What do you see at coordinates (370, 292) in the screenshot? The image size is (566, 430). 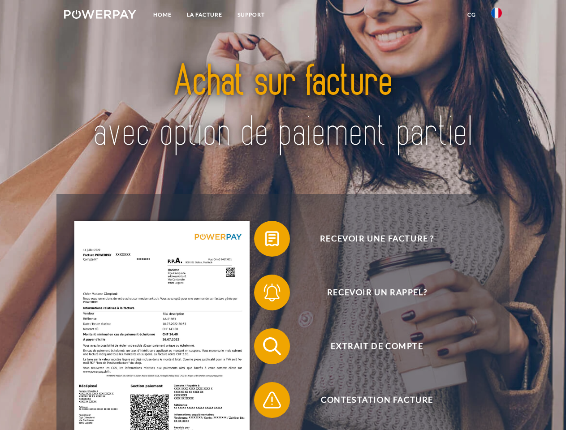 I see `button: Recevoir un rappel?` at bounding box center [370, 292].